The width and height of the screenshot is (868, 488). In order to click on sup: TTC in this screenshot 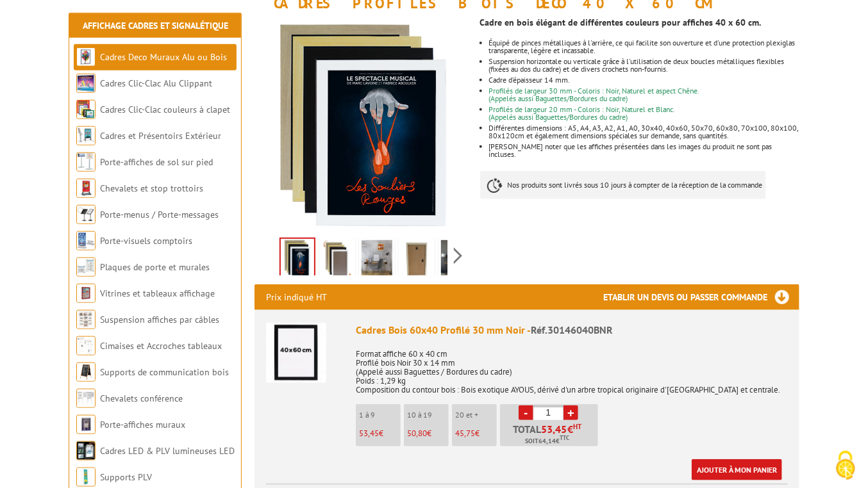, I will do `click(565, 437)`.